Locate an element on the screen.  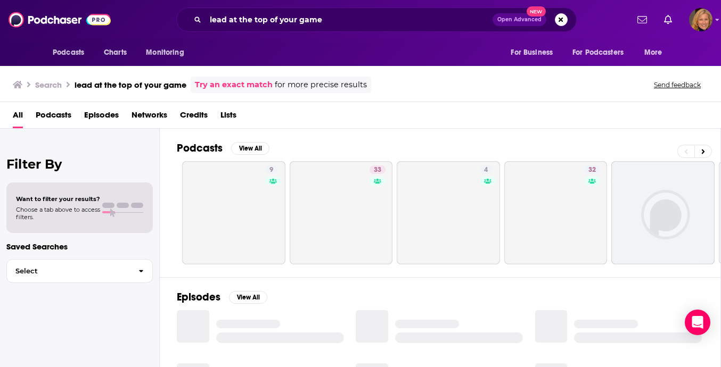
button: Send feedback is located at coordinates (677, 85).